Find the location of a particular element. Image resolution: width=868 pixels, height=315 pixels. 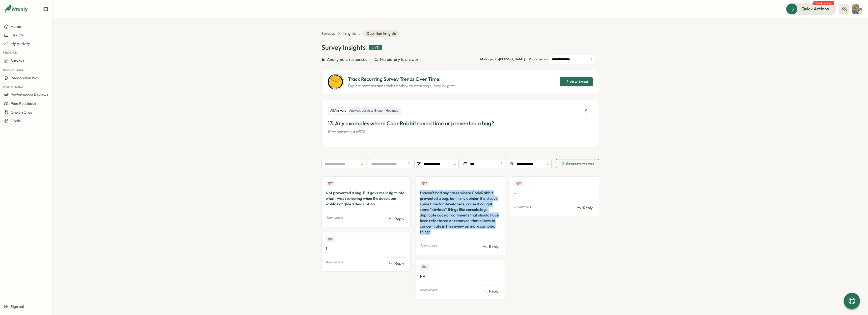

label: Answers per User Group is located at coordinates (366, 110).